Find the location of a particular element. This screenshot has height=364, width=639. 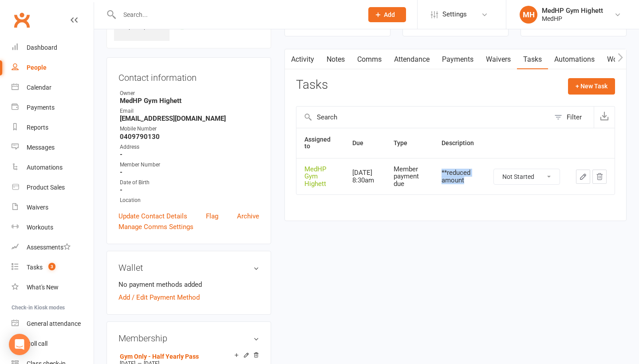

div: Address is located at coordinates (190, 147).